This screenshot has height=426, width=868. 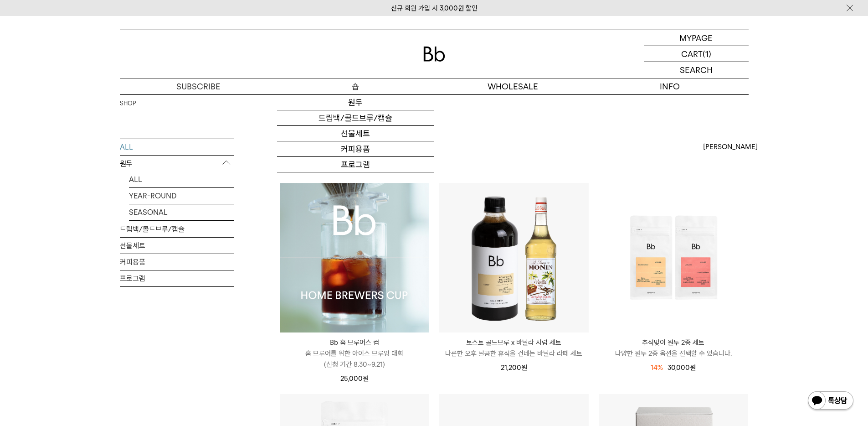 I want to click on img: 토스트 콜드브루 x 바닐라 시럽 세트, so click(x=514, y=258).